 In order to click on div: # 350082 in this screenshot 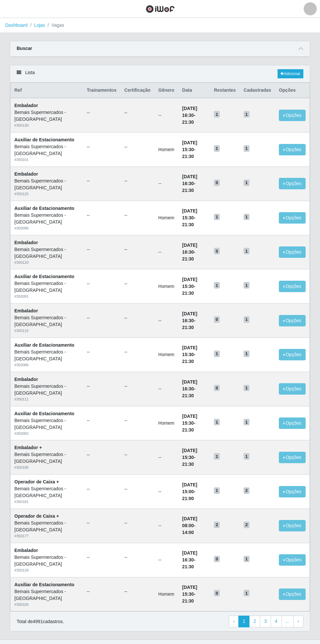, I will do `click(47, 433)`.